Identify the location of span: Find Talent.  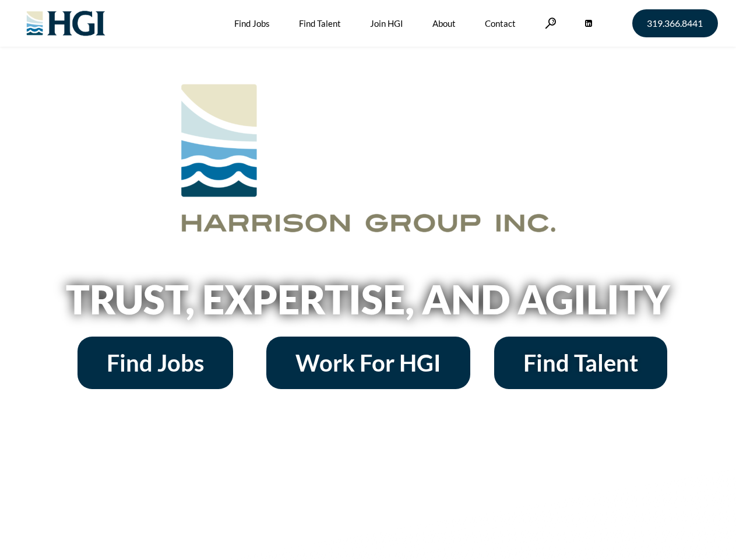
(580, 363).